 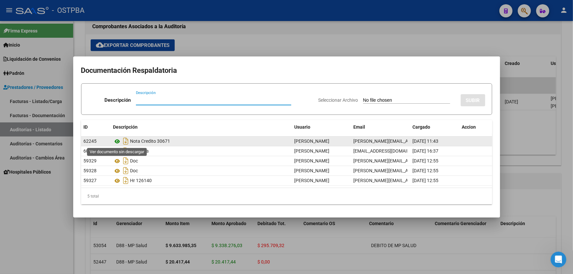 What do you see at coordinates (201, 151) in the screenshot?
I see `div: Auditoria` at bounding box center [201, 151].